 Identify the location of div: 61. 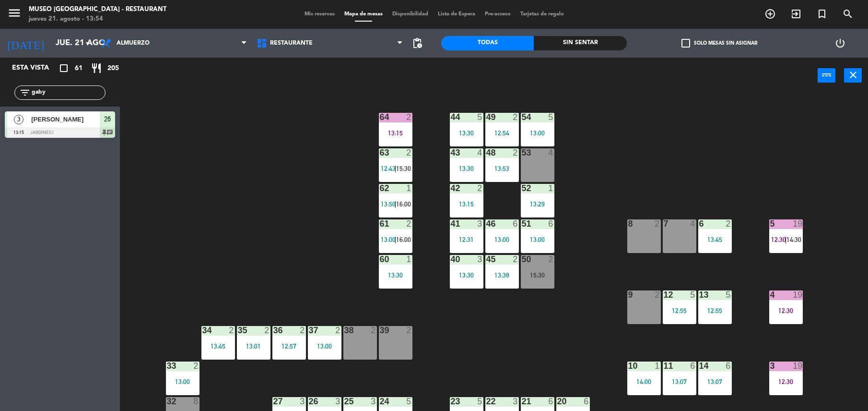
(380, 224).